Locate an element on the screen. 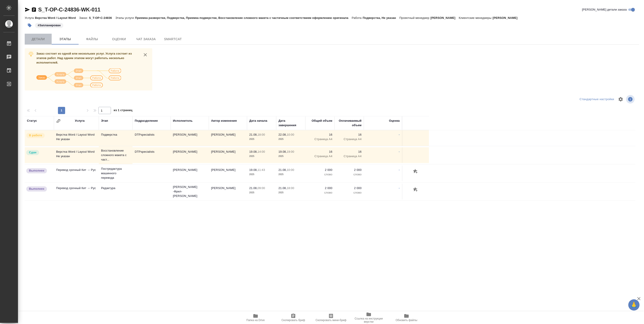  button: Скопировать ссылку is located at coordinates (34, 10).